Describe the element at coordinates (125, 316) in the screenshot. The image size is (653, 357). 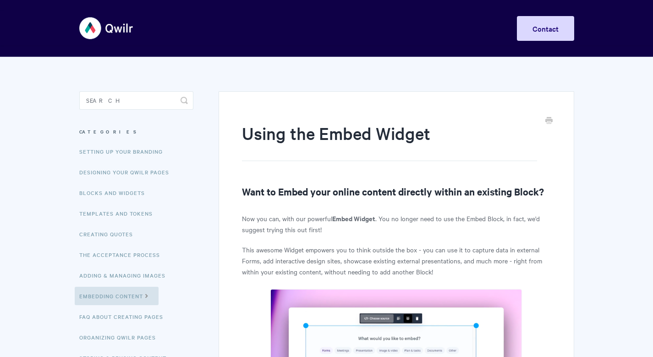
I see `a: FAQ About Creating Pages` at that location.